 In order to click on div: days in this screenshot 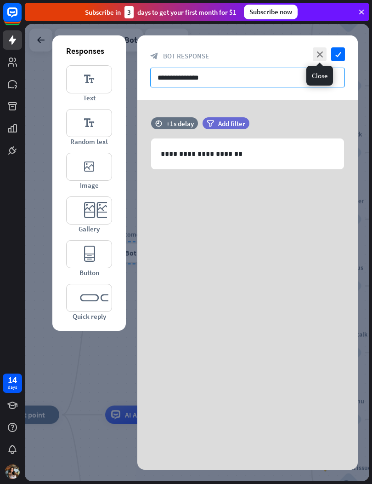, I will do `click(12, 387)`.